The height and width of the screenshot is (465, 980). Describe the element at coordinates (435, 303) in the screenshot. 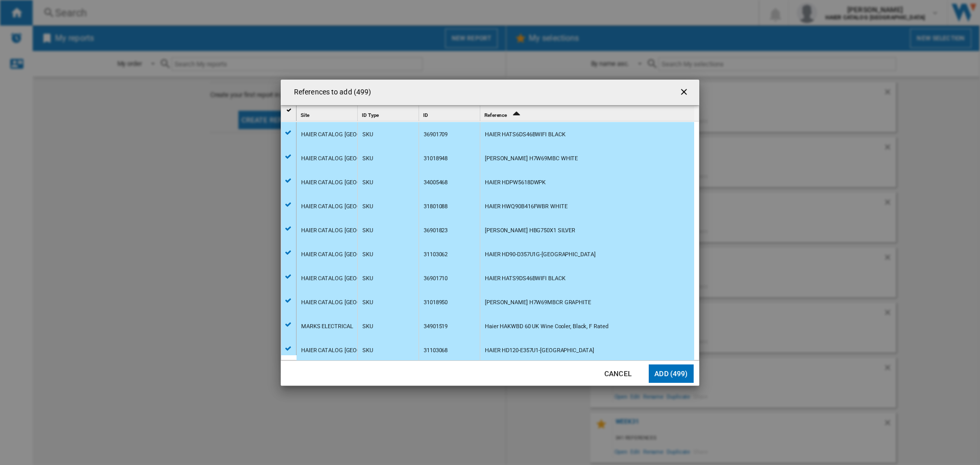

I see `div: 31018950` at that location.